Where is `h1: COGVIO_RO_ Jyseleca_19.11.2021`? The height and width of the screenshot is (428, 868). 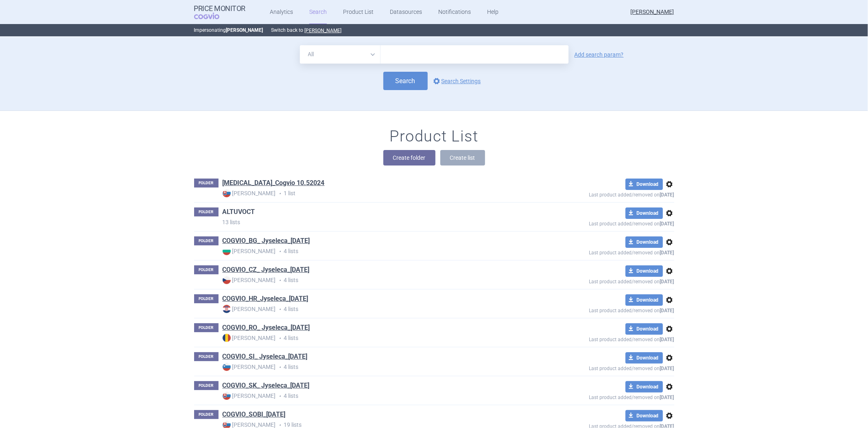
h1: COGVIO_RO_ Jyseleca_19.11.2021 is located at coordinates (266, 328).